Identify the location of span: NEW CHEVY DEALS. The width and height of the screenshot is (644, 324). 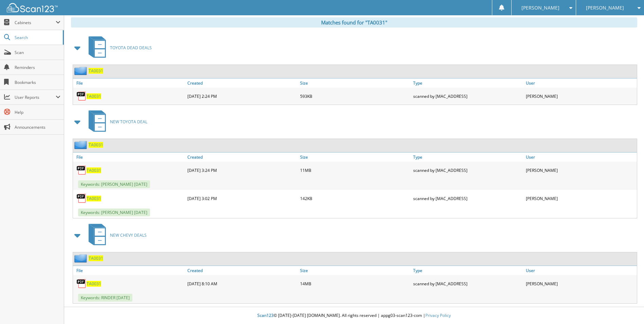
(128, 235).